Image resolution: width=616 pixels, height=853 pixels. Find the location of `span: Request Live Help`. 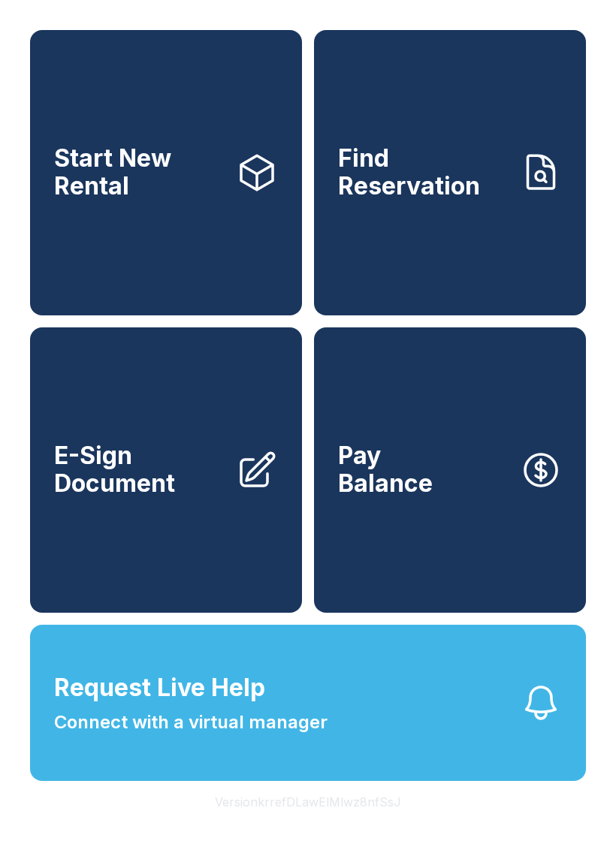

span: Request Live Help is located at coordinates (159, 688).